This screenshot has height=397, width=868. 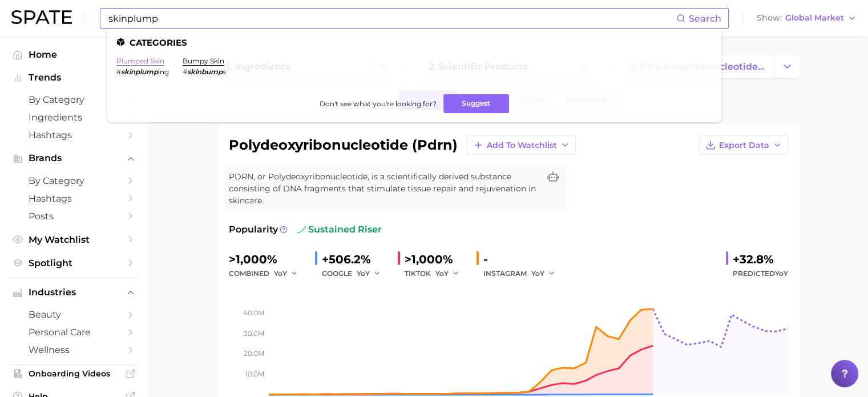 I want to click on button: Suggest, so click(x=476, y=103).